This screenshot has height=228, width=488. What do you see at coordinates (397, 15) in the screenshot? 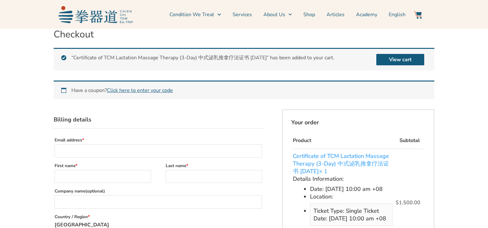
I see `span: English` at bounding box center [397, 15].